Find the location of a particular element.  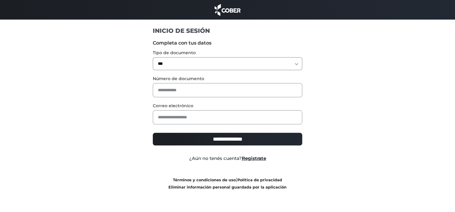

label: Número de documento is located at coordinates (227, 79).